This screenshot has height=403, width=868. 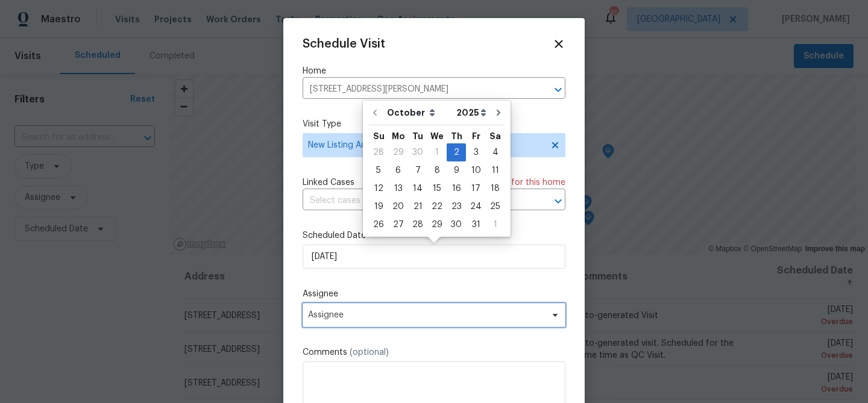 What do you see at coordinates (398, 207) in the screenshot?
I see `div: Mon Oct 20 2025` at bounding box center [398, 207].